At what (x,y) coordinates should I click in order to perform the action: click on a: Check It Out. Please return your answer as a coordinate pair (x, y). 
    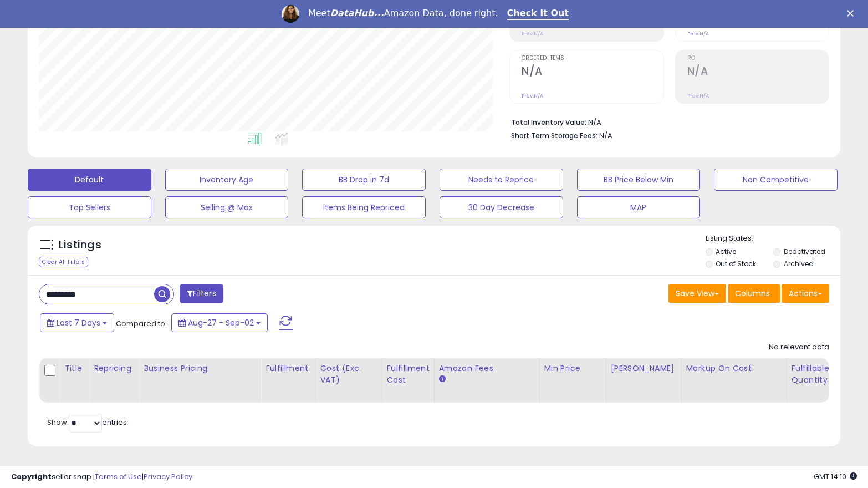
    Looking at the image, I should click on (538, 14).